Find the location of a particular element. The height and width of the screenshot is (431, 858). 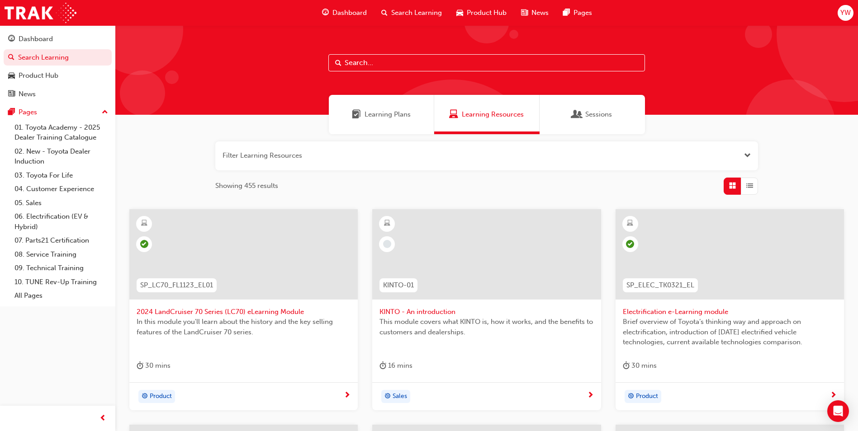

span: KINTO - An introduction is located at coordinates (486, 312).